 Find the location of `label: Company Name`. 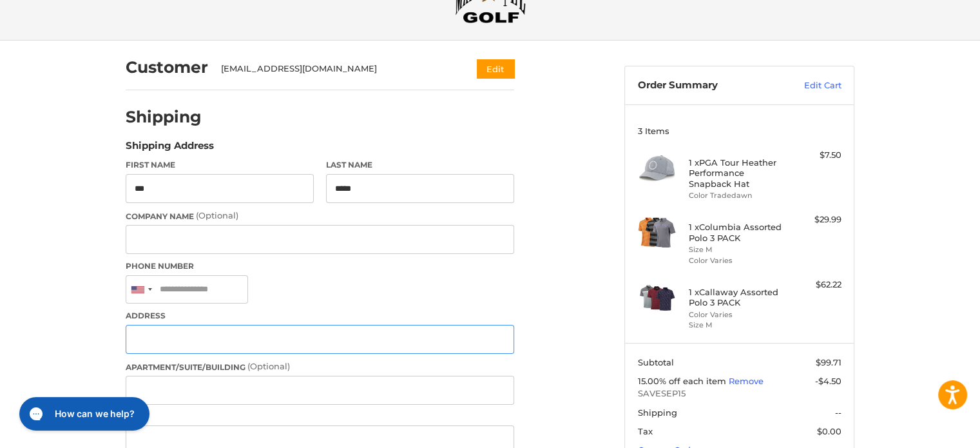

label: Company Name is located at coordinates (320, 216).